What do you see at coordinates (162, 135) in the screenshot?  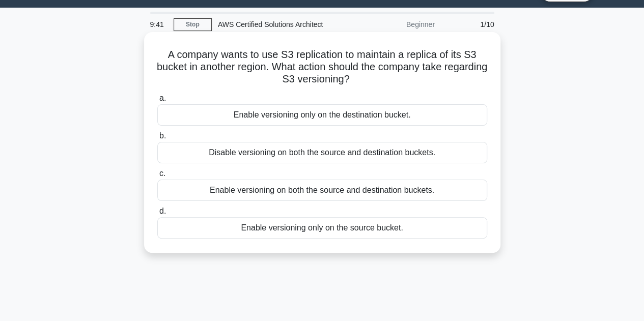 I see `span: b.` at bounding box center [162, 135].